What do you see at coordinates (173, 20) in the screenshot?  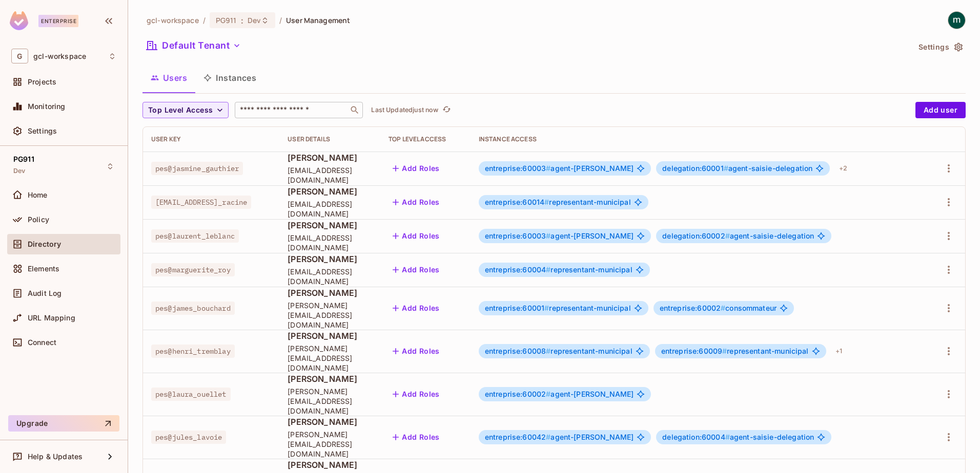 I see `span: the active workspace` at bounding box center [173, 20].